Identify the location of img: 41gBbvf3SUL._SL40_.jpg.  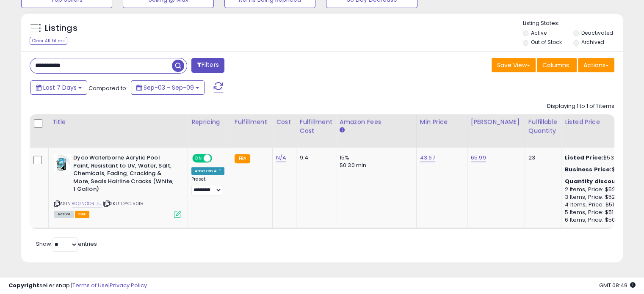
(63, 162).